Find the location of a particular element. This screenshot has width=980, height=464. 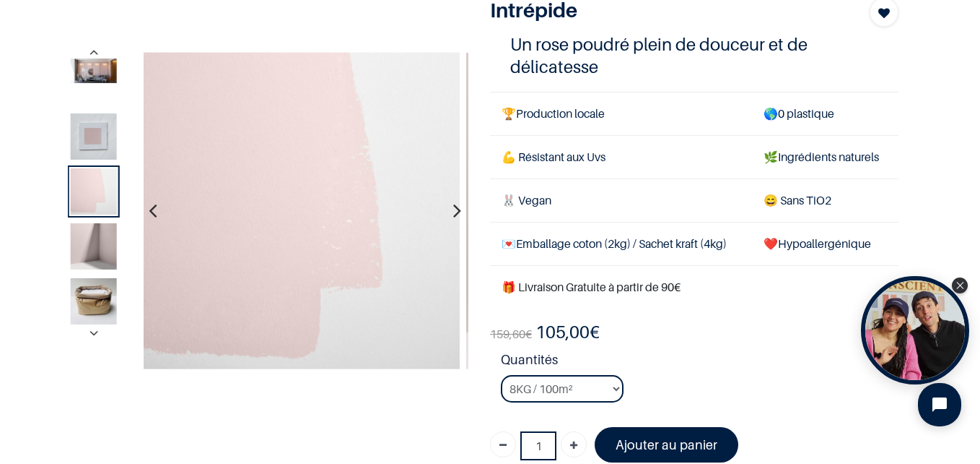

a: Ajouter is located at coordinates (574, 445).